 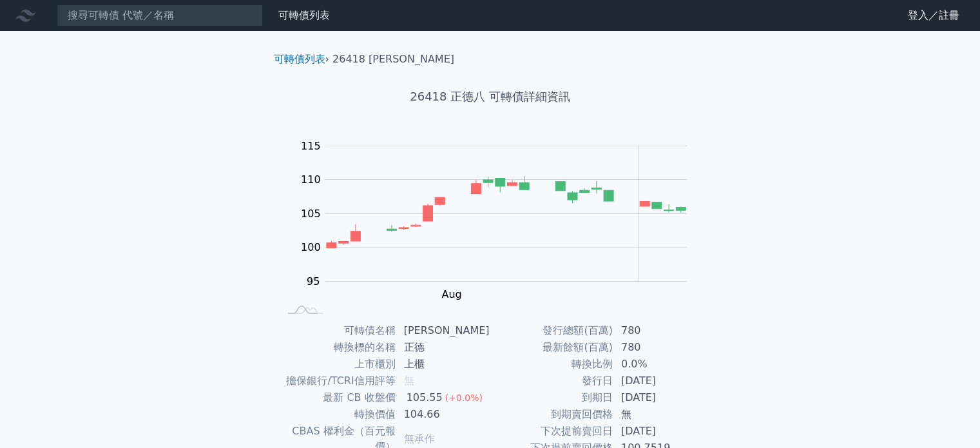 I want to click on td: 可轉債名稱, so click(x=337, y=331).